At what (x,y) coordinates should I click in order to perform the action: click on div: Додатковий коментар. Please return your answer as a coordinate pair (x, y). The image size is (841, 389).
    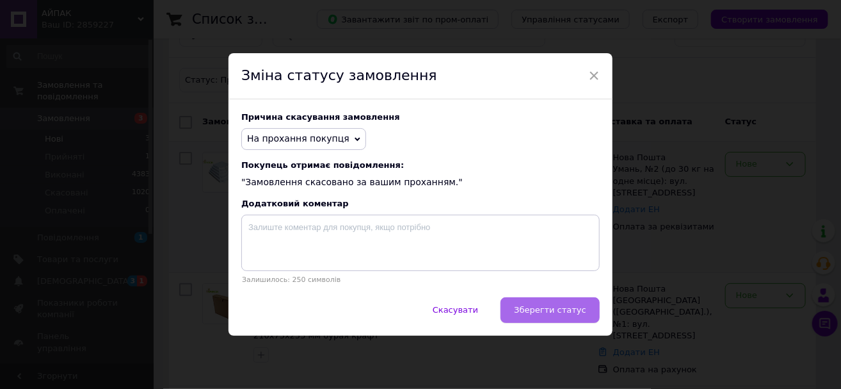
    Looking at the image, I should click on (421, 203).